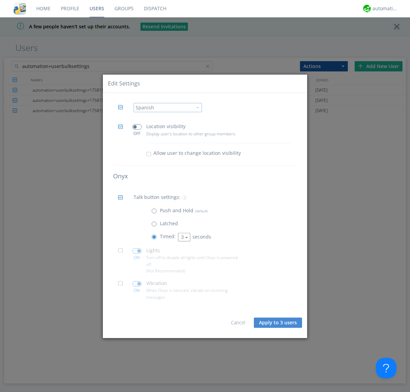  I want to click on img: caret-down-sm.svg, so click(197, 108).